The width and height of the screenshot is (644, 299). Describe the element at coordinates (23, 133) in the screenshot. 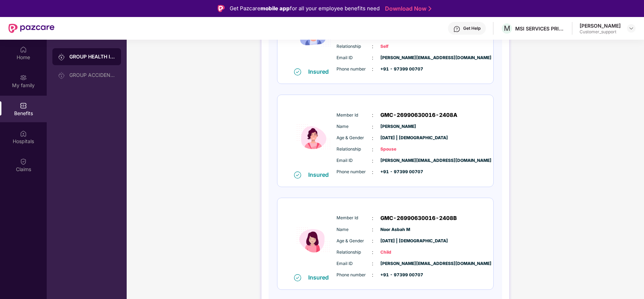

I see `img: svg+xml;base64,PHN2ZyBpZD0iSG9zcGl0YWxzIiB4bWxucz0iaHR0cDovL3d3dy53My5vcmcvMjAwMC9zdmciIHdpZHRoPS...` at that location.